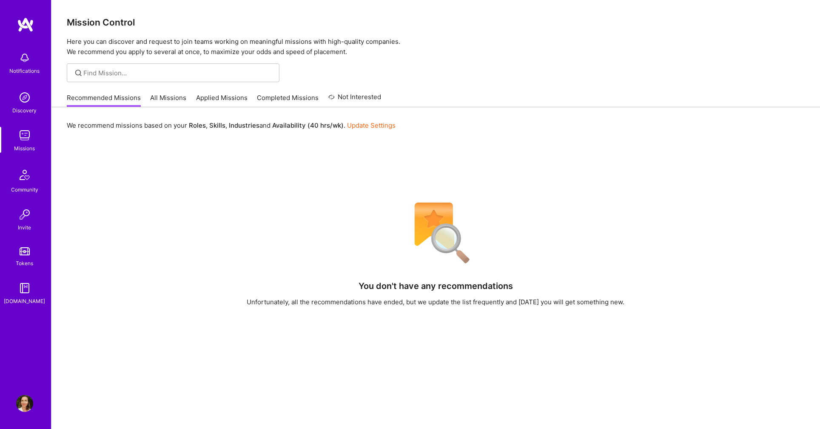 Image resolution: width=820 pixels, height=429 pixels. I want to click on h3: Mission Control, so click(435, 22).